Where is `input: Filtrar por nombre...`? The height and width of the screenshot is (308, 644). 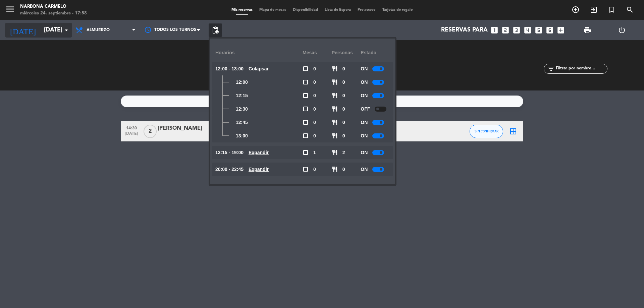 input: Filtrar por nombre... is located at coordinates (581, 69).